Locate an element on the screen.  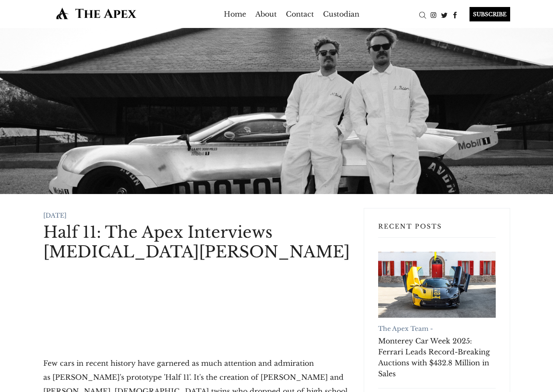
a: Twitter is located at coordinates (444, 14).